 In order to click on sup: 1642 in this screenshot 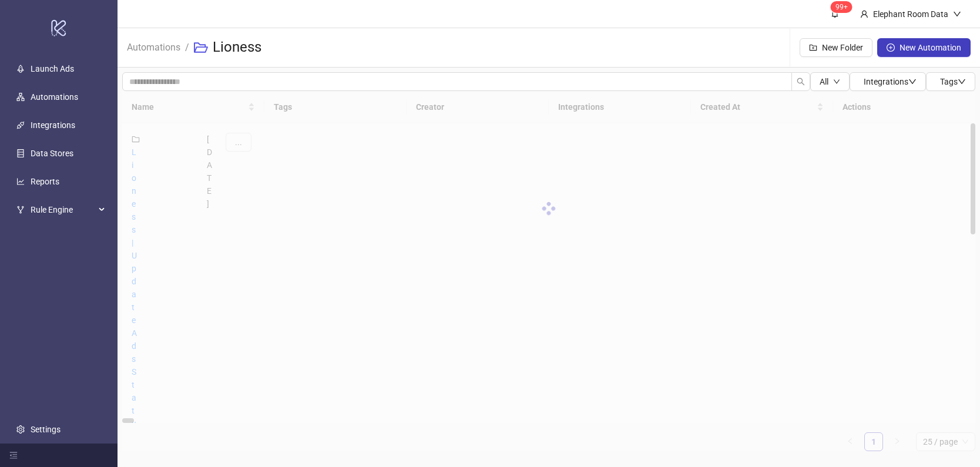, I will do `click(841, 7)`.